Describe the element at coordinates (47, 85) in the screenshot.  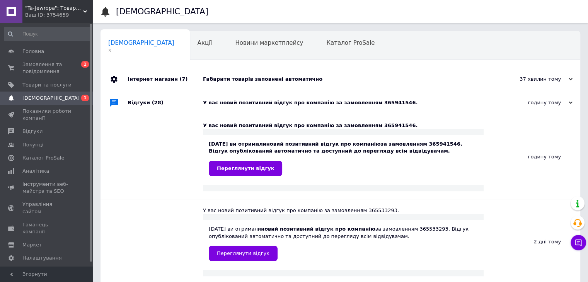
I see `span: Товари та послуги` at that location.